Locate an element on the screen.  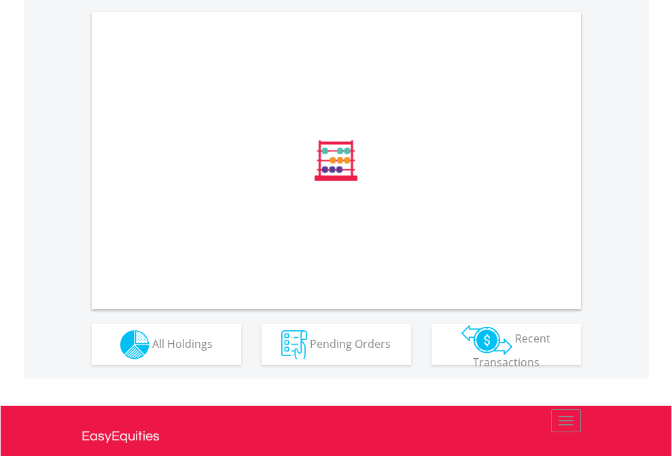
button: Recent Transactions is located at coordinates (506, 344).